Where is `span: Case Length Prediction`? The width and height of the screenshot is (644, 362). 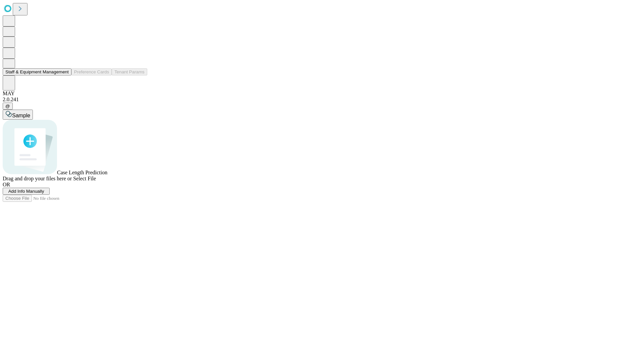 span: Case Length Prediction is located at coordinates (82, 172).